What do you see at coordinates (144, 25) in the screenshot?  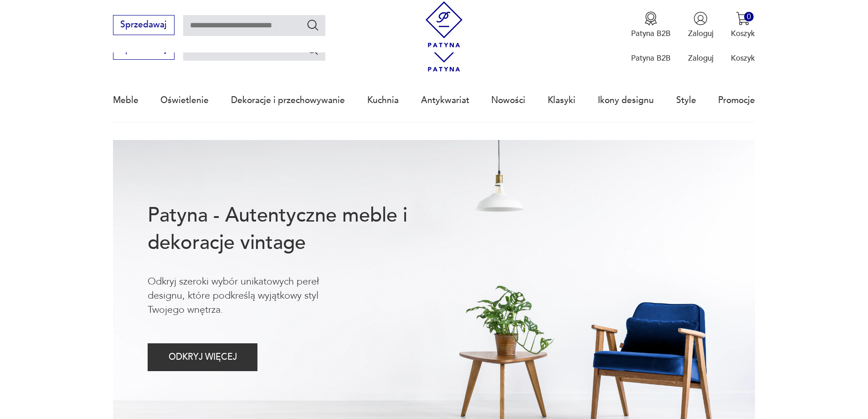 I see `button: Sprzedawaj` at bounding box center [144, 25].